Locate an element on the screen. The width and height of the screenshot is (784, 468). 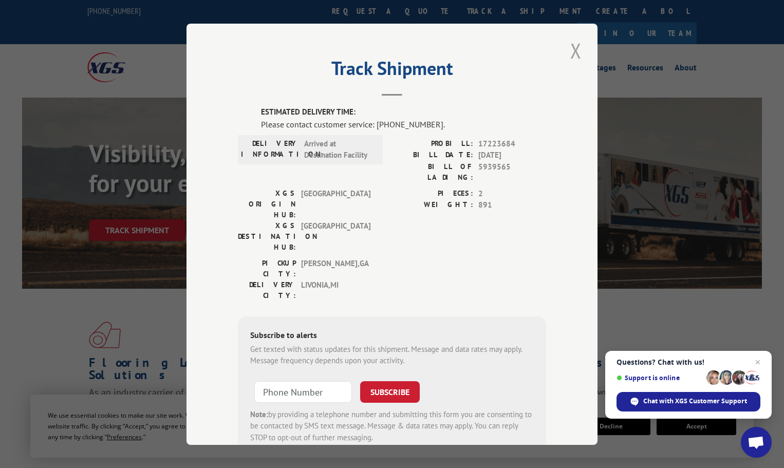
span: 5939565 is located at coordinates (512, 172).